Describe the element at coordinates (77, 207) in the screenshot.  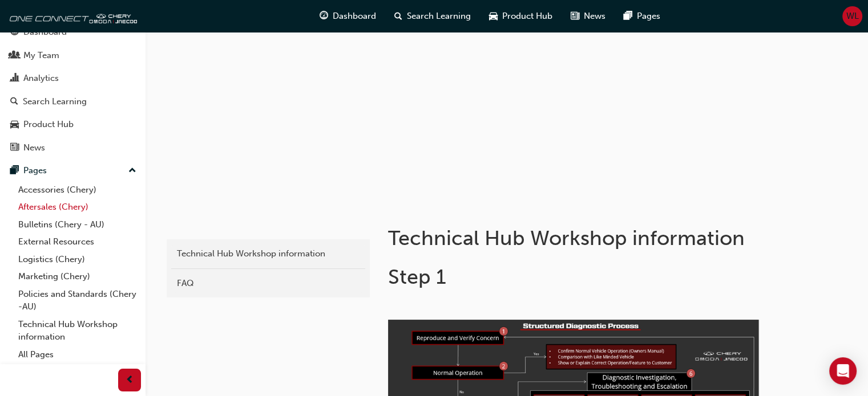
I see `a: Aftersales (Chery)` at that location.